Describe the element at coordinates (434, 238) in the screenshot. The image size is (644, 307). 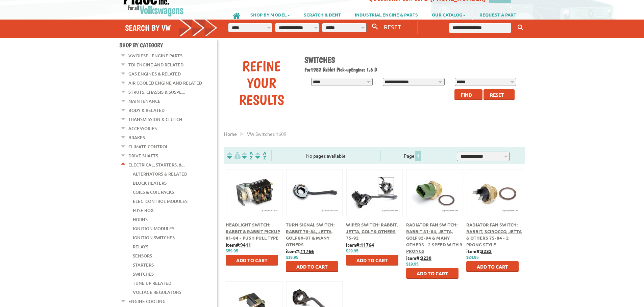
I see `a: Radiator Fan Switch: Rabbit 81-84, Jetta, Golf 82-94 & Many Others - 2 Speed with 3 Prongs` at that location.